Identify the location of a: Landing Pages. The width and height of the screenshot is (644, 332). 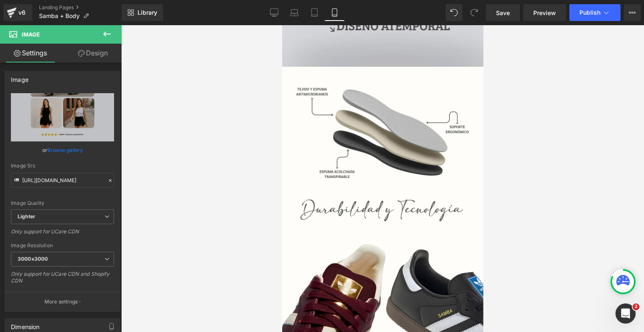
(80, 7).